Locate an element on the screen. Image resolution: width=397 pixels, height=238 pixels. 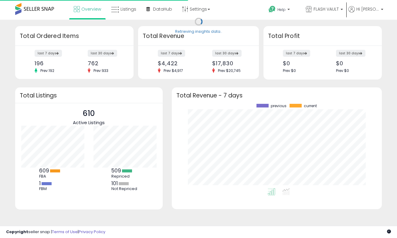
span: previous is located at coordinates (279, 106).